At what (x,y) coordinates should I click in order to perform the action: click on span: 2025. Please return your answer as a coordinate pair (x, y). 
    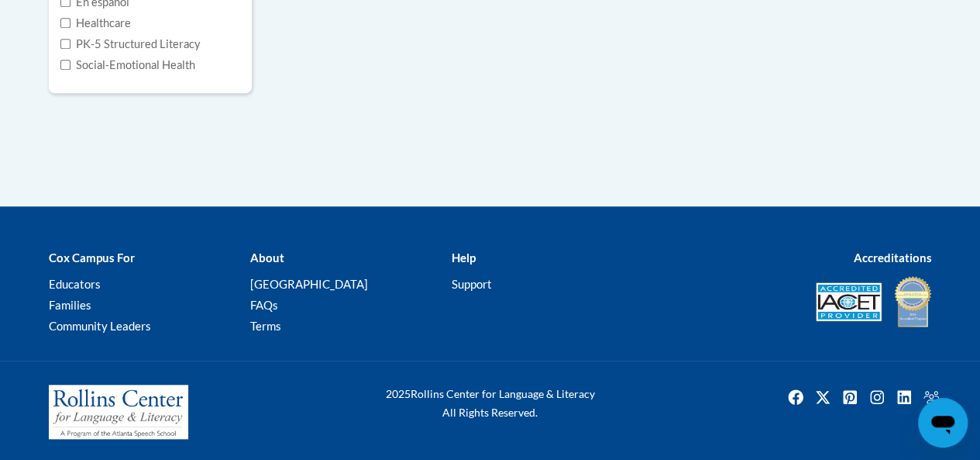
    Looking at the image, I should click on (398, 393).